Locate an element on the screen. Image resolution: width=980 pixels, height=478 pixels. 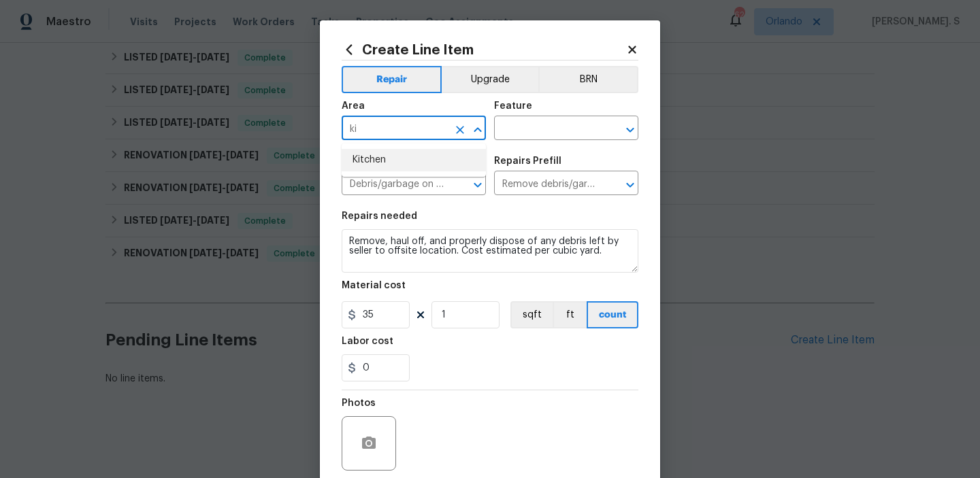
h5: Area is located at coordinates (353, 106).